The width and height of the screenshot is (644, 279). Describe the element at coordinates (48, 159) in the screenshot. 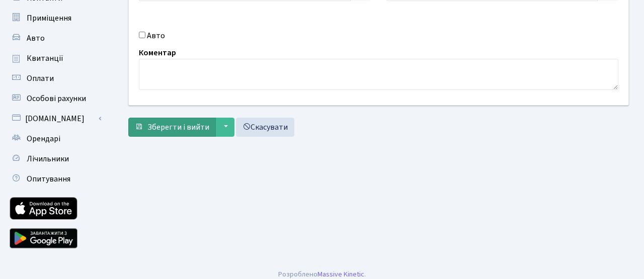

I see `span: Лічильники` at that location.